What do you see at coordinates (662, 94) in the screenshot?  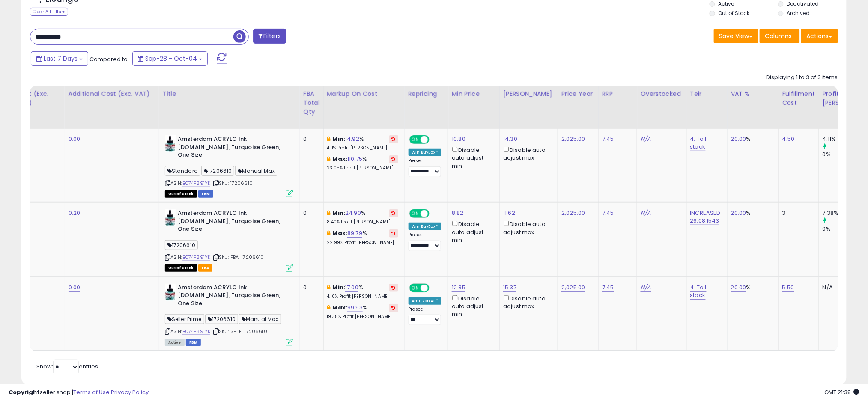 I see `div: Overstocked` at bounding box center [662, 94].